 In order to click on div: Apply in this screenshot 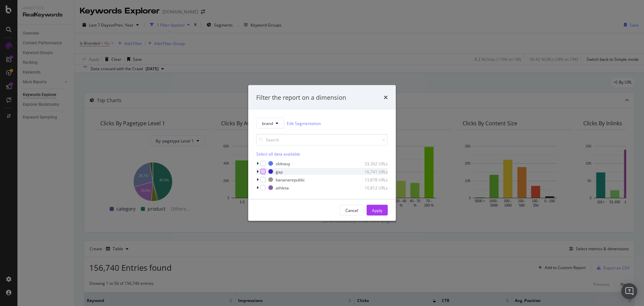, I will do `click(377, 210)`.